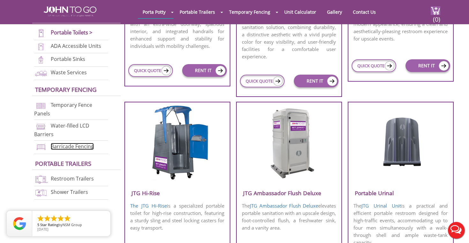 Image resolution: width=469 pixels, height=243 pixels. Describe the element at coordinates (49, 225) in the screenshot. I see `span: Star Rating` at that location.